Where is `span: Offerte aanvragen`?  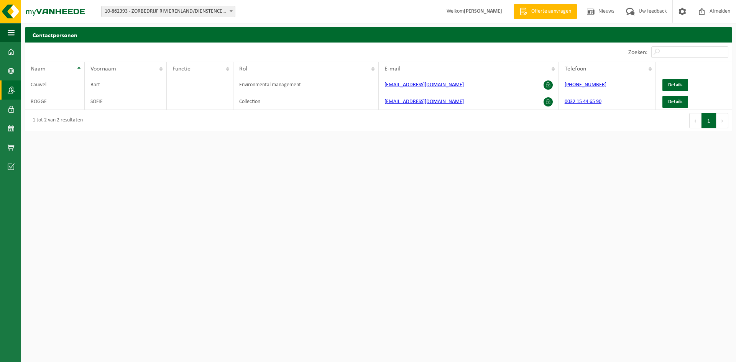 span: Offerte aanvragen is located at coordinates (551, 12).